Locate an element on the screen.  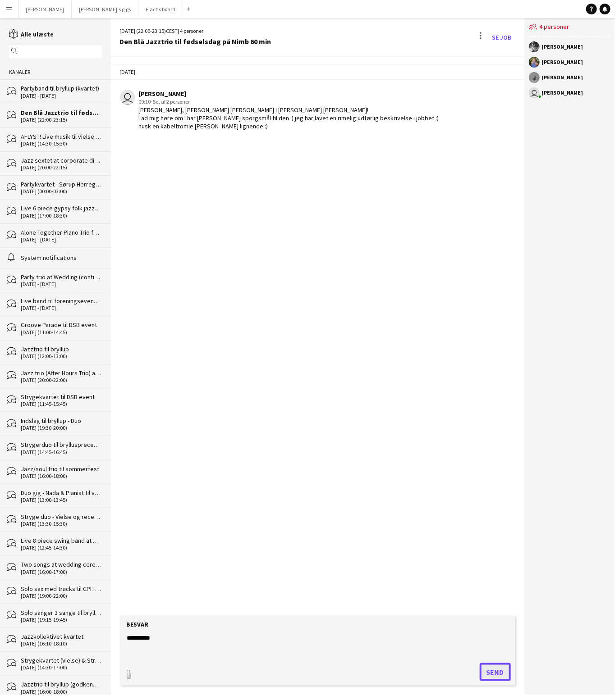
div: Strygerduo til brylluspreception is located at coordinates (61, 445).